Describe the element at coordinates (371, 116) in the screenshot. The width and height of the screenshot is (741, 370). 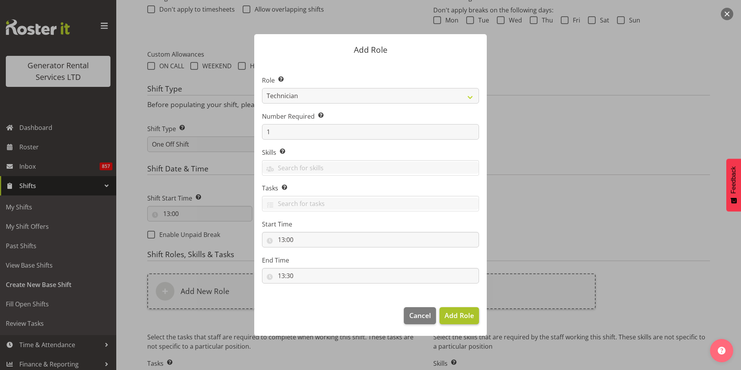
I see `label: Number Required` at that location.